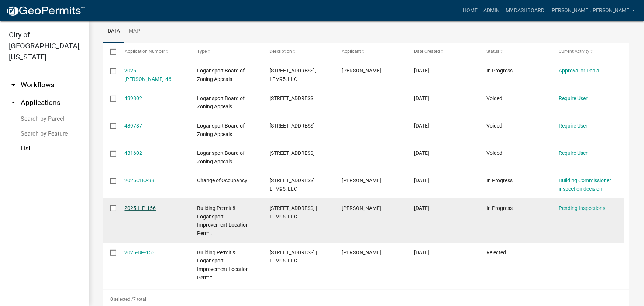 The width and height of the screenshot is (644, 306). Describe the element at coordinates (516, 52) in the screenshot. I see `datatable-header-cell: Status` at that location.